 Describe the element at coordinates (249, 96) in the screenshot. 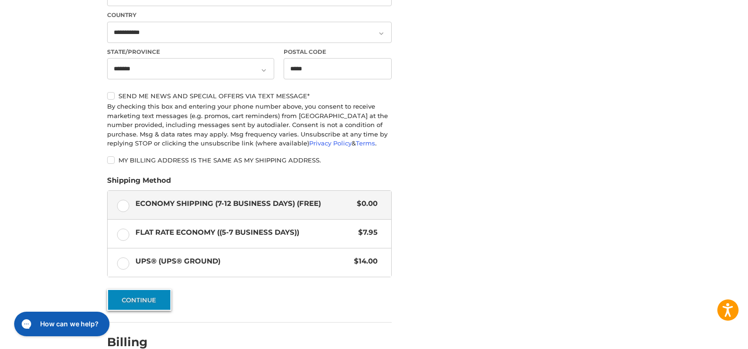

I see `label: Send me news and special offers via text message*` at that location.